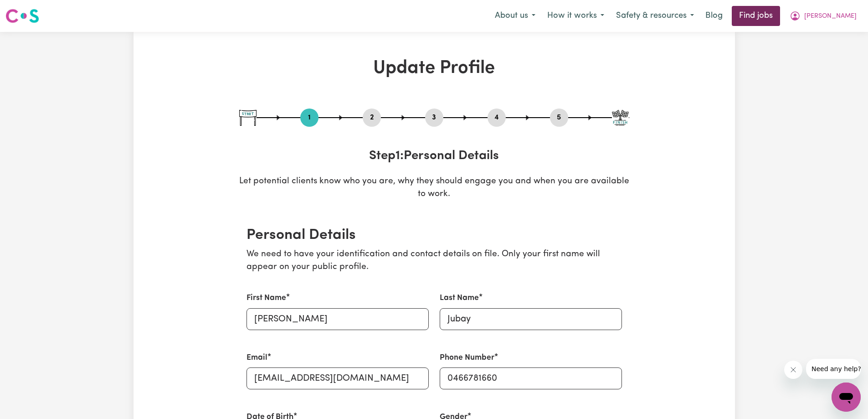 The image size is (868, 419). What do you see at coordinates (435, 261) in the screenshot?
I see `p: We need to have your identification and contact details on file. Only your first name will appear...` at bounding box center [435, 261].